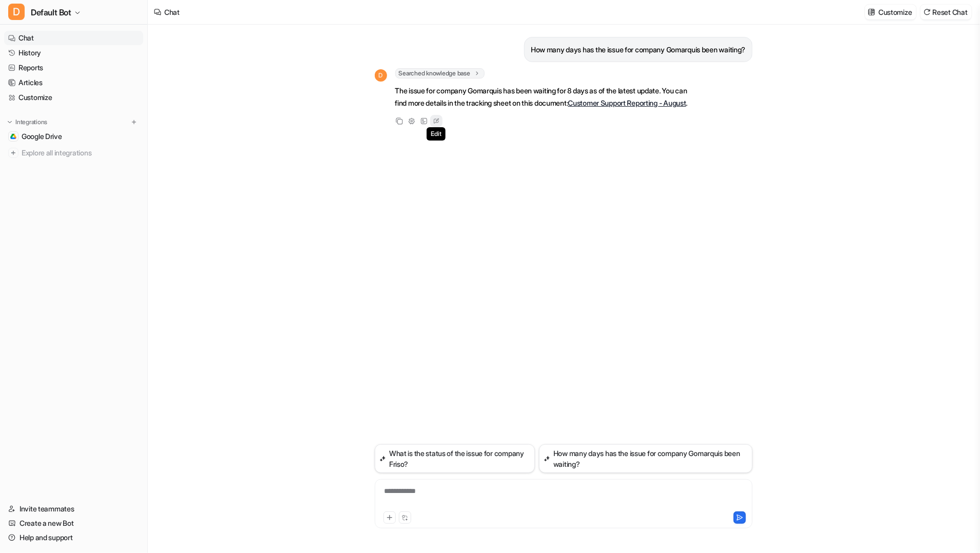  I want to click on a: Help and support, so click(73, 537).